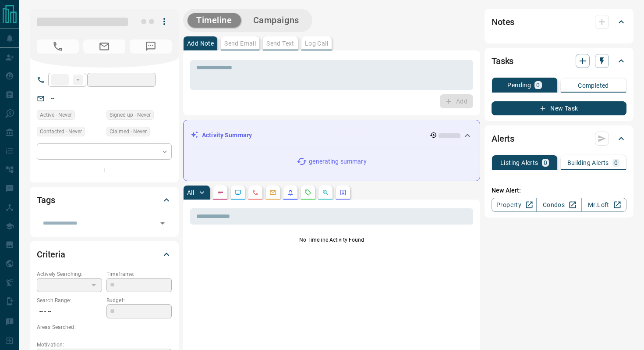 The image size is (644, 350). I want to click on span: Active - Never, so click(56, 115).